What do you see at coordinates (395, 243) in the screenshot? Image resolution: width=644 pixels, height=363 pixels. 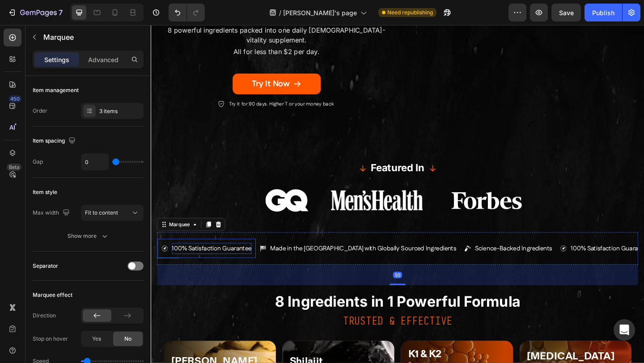 I see `p: Science-Backed Ingredients` at bounding box center [395, 243].